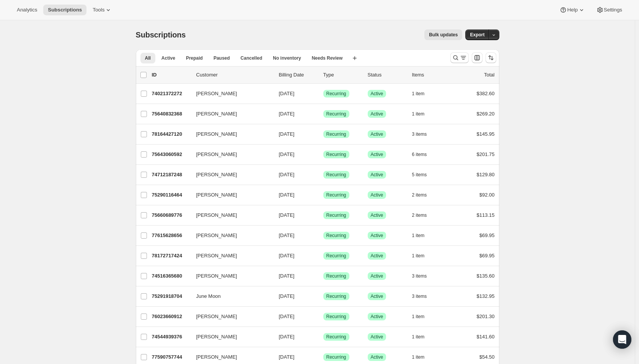 The image size is (639, 364). What do you see at coordinates (298, 75) in the screenshot?
I see `p: Billing Date` at bounding box center [298, 75].